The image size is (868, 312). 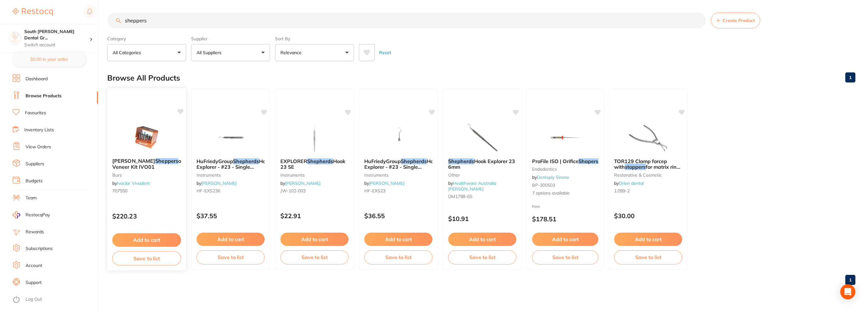 What do you see at coordinates (57, 35) in the screenshot?
I see `h4: South Burnett Dental Group` at bounding box center [57, 35].